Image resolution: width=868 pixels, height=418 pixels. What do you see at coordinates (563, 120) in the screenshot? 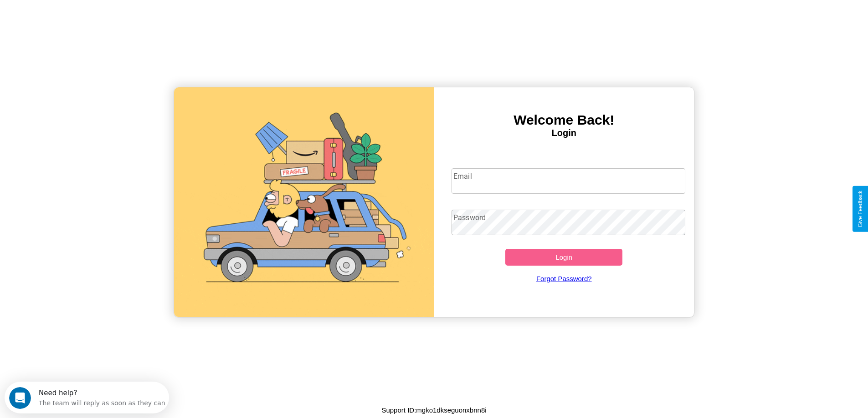
I see `h3: Welcome Back!` at bounding box center [563, 120].